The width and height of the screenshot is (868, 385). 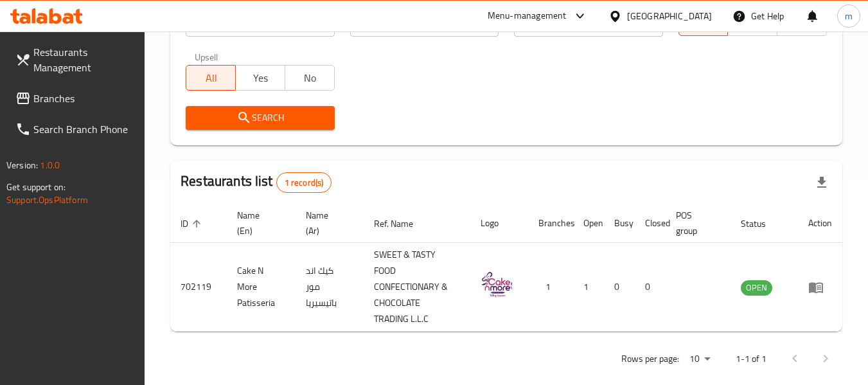 What do you see at coordinates (588, 223) in the screenshot?
I see `th: Open` at bounding box center [588, 223].